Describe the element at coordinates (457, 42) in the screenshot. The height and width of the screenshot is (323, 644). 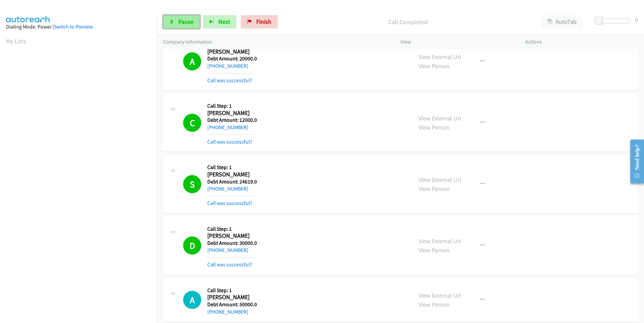
I see `p: View` at that location.